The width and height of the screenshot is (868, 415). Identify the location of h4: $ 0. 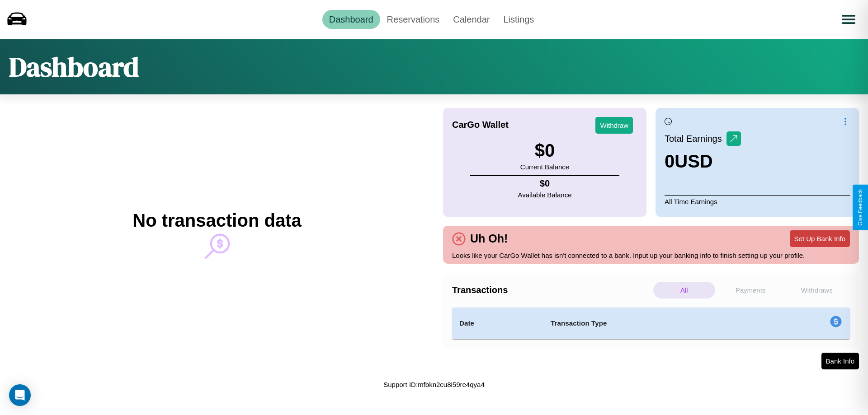
(544, 183).